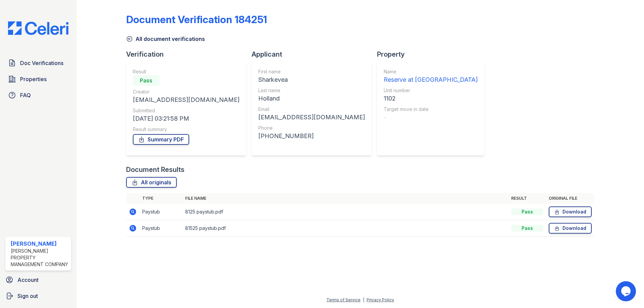 Image resolution: width=644 pixels, height=308 pixels. I want to click on td: 81525 paystub.pdf, so click(346, 228).